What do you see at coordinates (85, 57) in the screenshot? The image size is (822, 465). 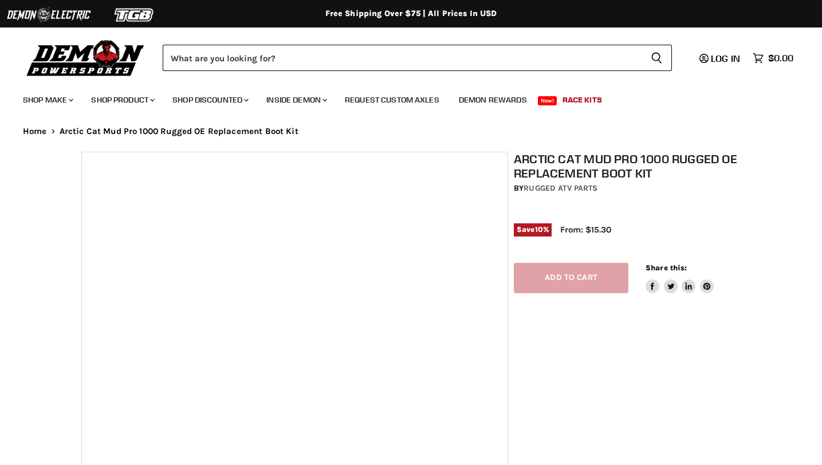 I see `img: Demon Powersports` at bounding box center [85, 57].